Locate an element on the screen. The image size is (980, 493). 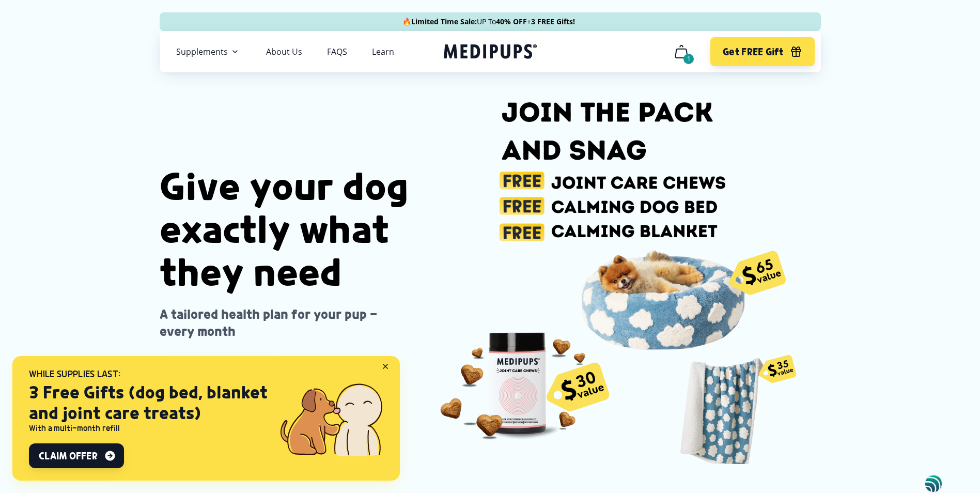
a: FAQS is located at coordinates (337, 52).